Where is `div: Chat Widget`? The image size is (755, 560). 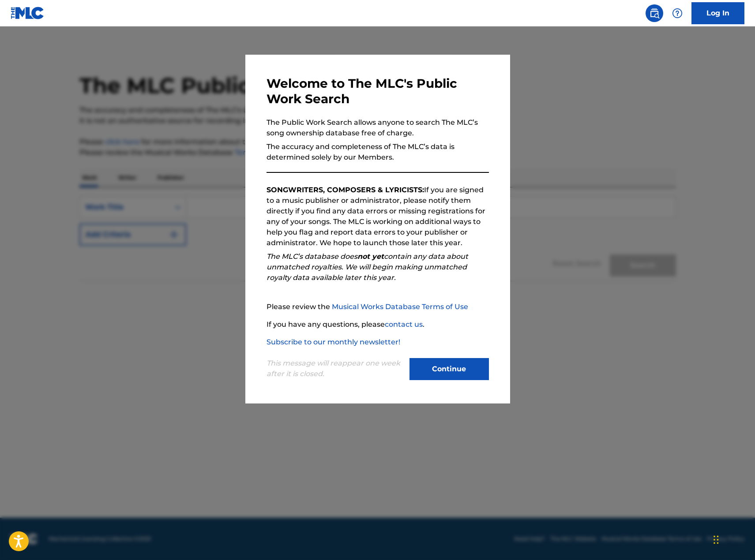 div: Chat Widget is located at coordinates (733, 539).